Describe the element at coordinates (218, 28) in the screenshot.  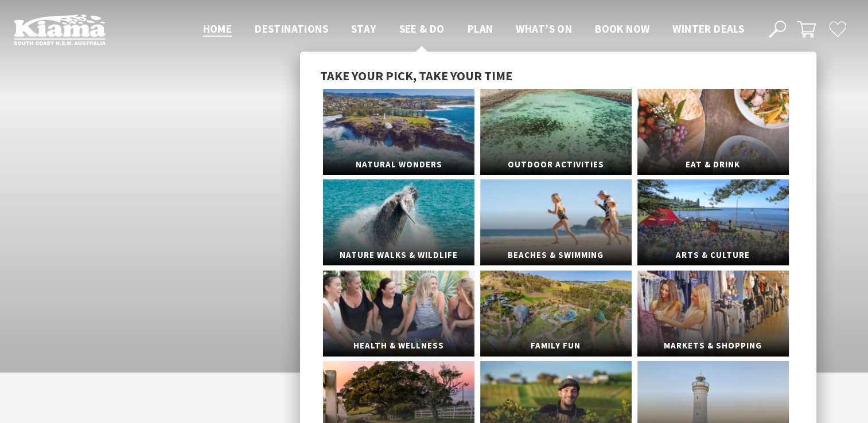
I see `span: Home` at that location.